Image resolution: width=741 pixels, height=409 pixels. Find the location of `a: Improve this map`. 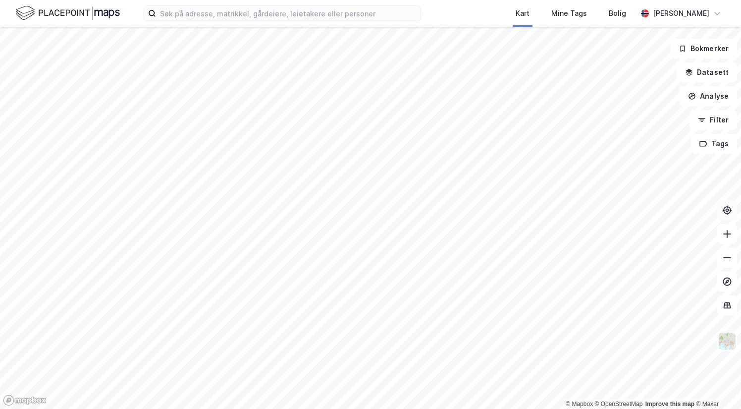

a: Improve this map is located at coordinates (670, 404).